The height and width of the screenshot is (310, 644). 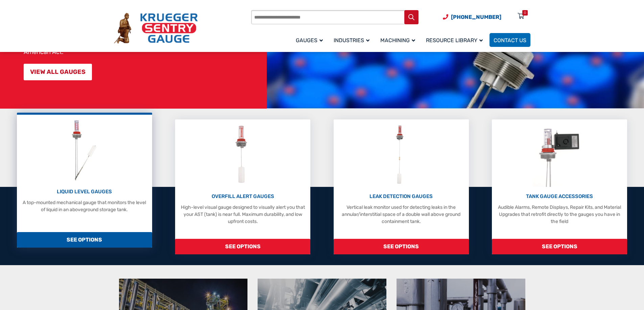 I want to click on a: Tank Gauge Accessories TANK GAUGE ACCESSORIES Audible Alarms, Remote Displays, Repair Kits, and M..., so click(x=559, y=187).